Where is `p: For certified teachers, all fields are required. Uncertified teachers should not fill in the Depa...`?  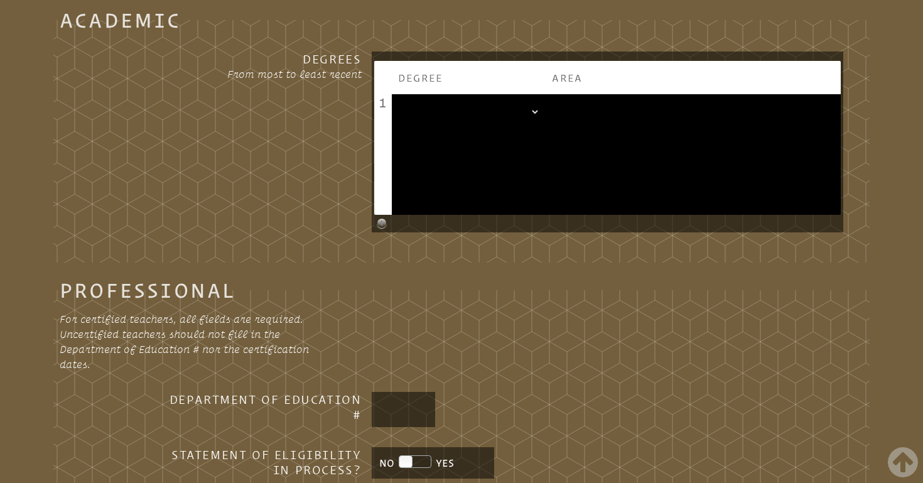 p: For certified teachers, all fields are required. Uncertified teachers should not fill in the Depa... is located at coordinates (187, 341).